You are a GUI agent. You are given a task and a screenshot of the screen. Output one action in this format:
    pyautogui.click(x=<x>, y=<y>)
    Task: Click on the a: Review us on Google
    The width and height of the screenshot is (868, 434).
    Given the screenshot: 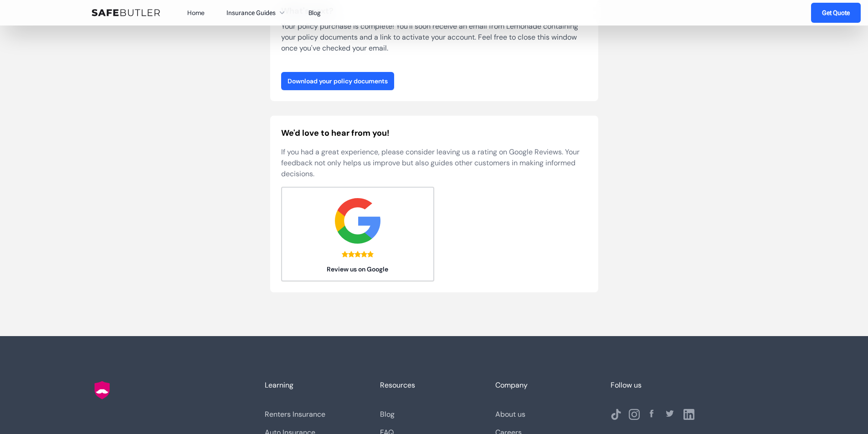 What is the action you would take?
    pyautogui.click(x=357, y=234)
    